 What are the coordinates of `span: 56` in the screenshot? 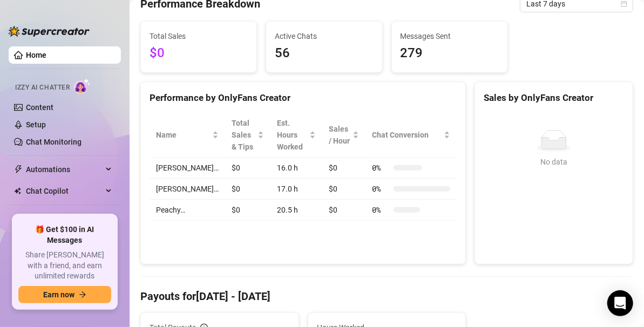 It's located at (324, 53).